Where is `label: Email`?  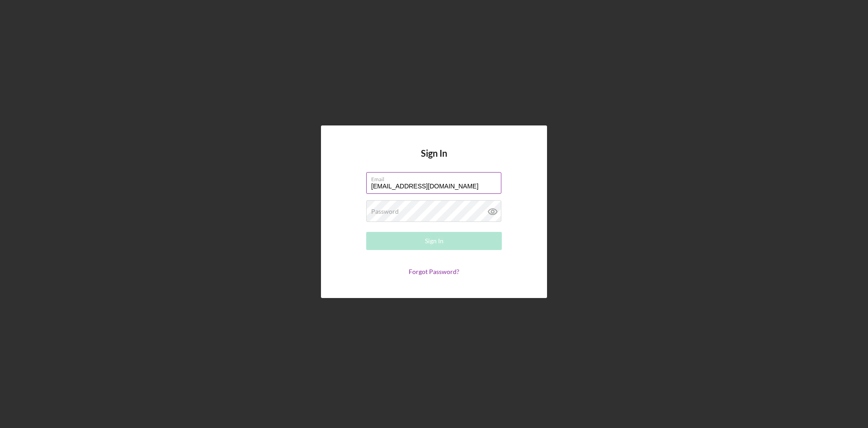
label: Email is located at coordinates (436, 178).